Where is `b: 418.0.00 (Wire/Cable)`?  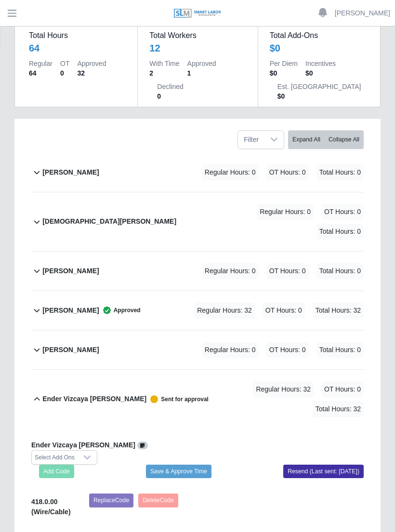 b: 418.0.00 (Wire/Cable) is located at coordinates (51, 507).